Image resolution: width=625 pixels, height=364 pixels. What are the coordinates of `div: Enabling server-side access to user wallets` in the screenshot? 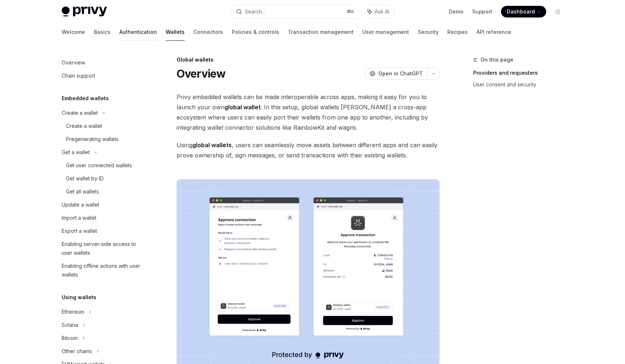 It's located at (103, 248).